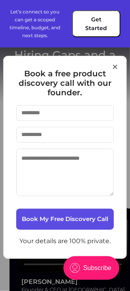  I want to click on button: Get Started, so click(96, 24).